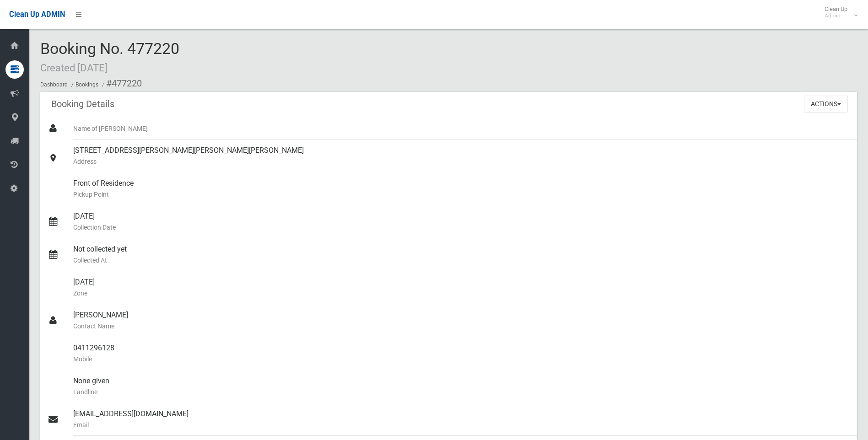 The height and width of the screenshot is (440, 868). Describe the element at coordinates (461, 255) in the screenshot. I see `div: Not collected yet` at that location.